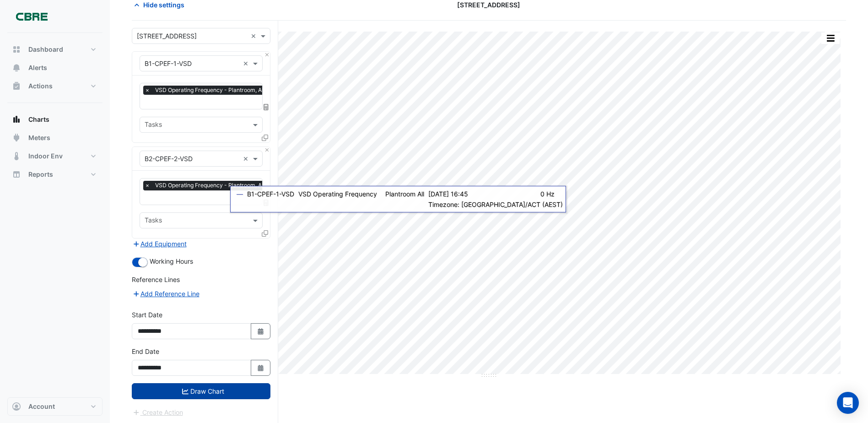 This screenshot has width=868, height=423. I want to click on span: Meters, so click(40, 138).